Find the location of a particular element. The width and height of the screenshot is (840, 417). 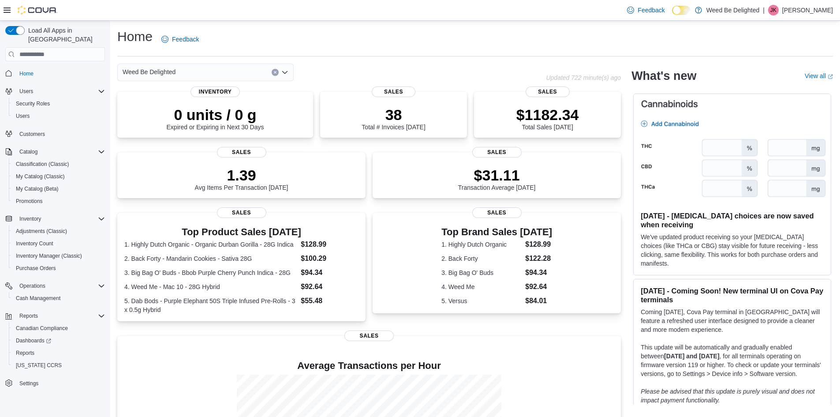

button: Customers is located at coordinates (55, 134).